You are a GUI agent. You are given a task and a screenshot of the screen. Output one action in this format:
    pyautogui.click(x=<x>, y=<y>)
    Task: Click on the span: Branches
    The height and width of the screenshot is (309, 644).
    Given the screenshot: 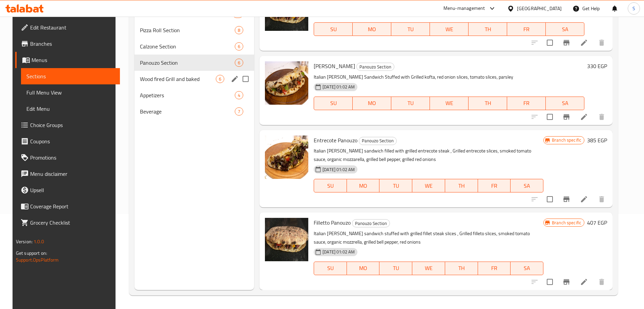 What is the action you would take?
    pyautogui.click(x=72, y=44)
    